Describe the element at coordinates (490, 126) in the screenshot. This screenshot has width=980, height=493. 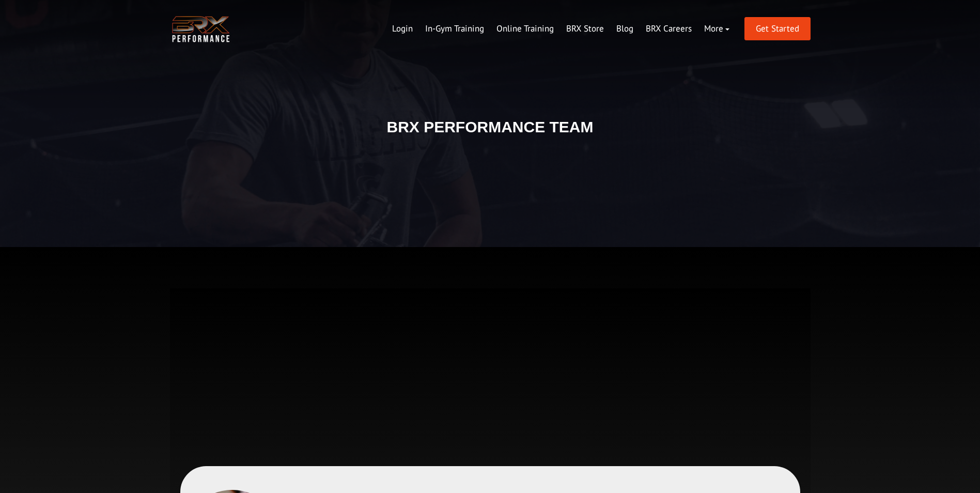
I see `strong: BRX PERFORMANCE TEAM` at that location.